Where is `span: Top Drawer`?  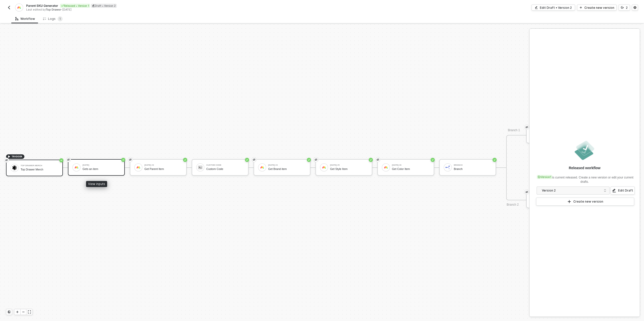
span: Top Drawer is located at coordinates (53, 10).